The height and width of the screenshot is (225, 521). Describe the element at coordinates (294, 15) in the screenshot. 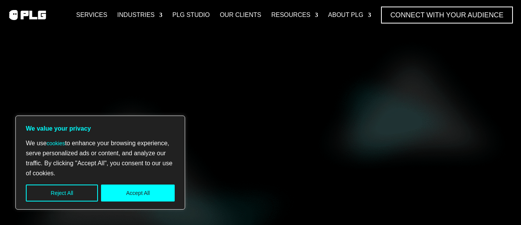

I see `a: Resources` at that location.